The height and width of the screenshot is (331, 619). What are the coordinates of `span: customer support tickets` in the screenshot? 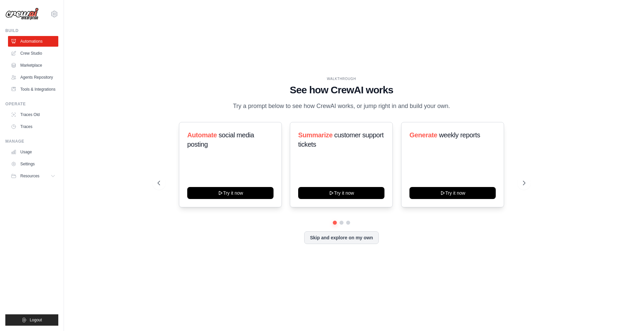 It's located at (341, 140).